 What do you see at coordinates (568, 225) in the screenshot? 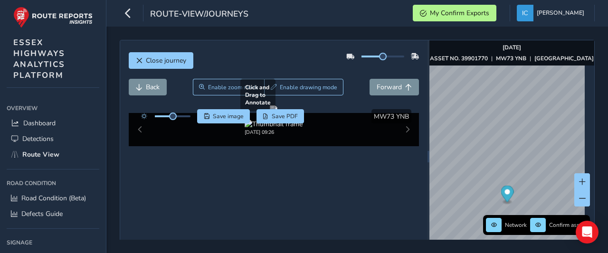
I see `span: Confirm assets` at bounding box center [568, 225].